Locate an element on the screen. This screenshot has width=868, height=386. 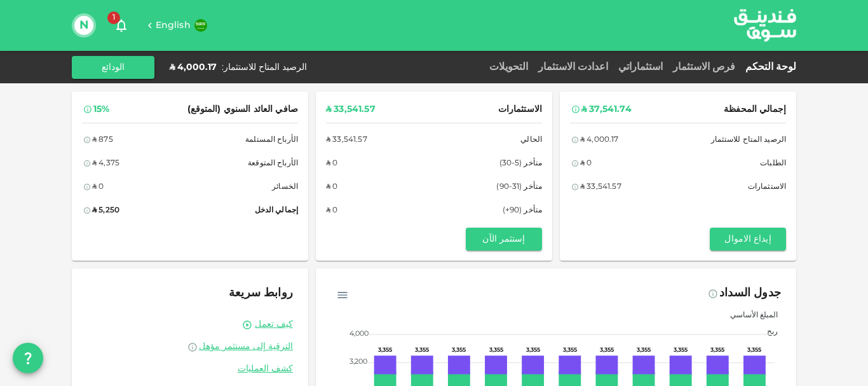
button: الودائع is located at coordinates (113, 67).